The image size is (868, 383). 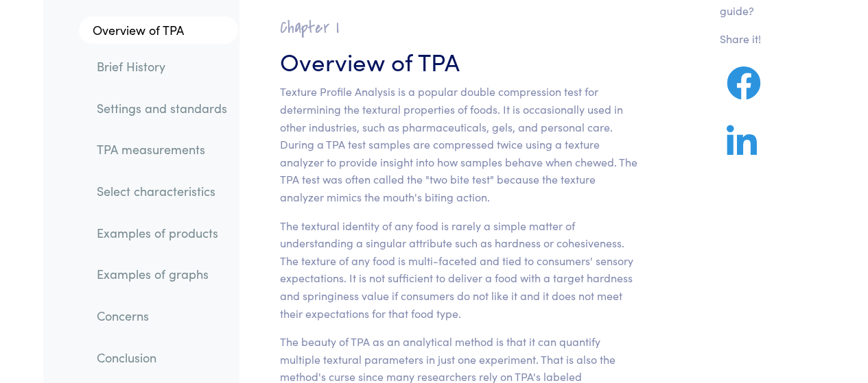 What do you see at coordinates (162, 107) in the screenshot?
I see `a: Settings and standards` at bounding box center [162, 107].